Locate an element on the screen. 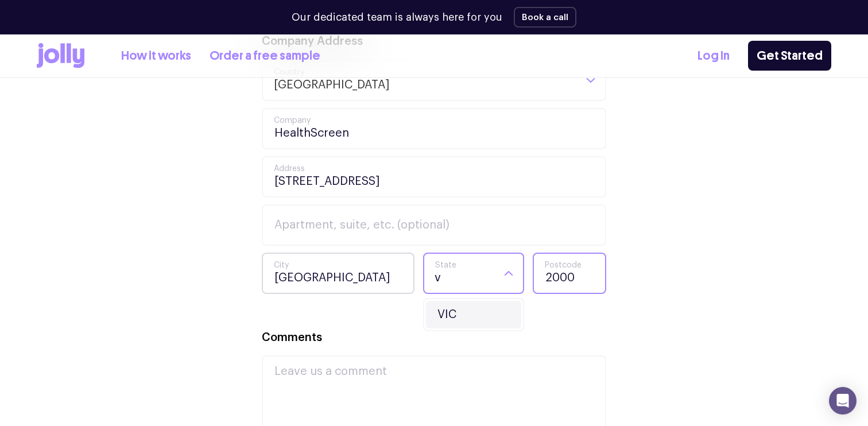  a: Get Started is located at coordinates (789, 56).